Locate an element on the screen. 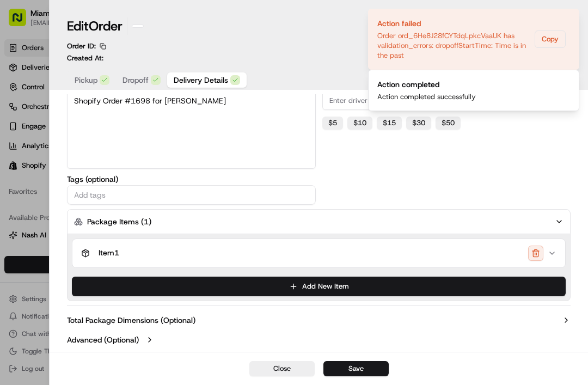  button: Save is located at coordinates (356, 368).